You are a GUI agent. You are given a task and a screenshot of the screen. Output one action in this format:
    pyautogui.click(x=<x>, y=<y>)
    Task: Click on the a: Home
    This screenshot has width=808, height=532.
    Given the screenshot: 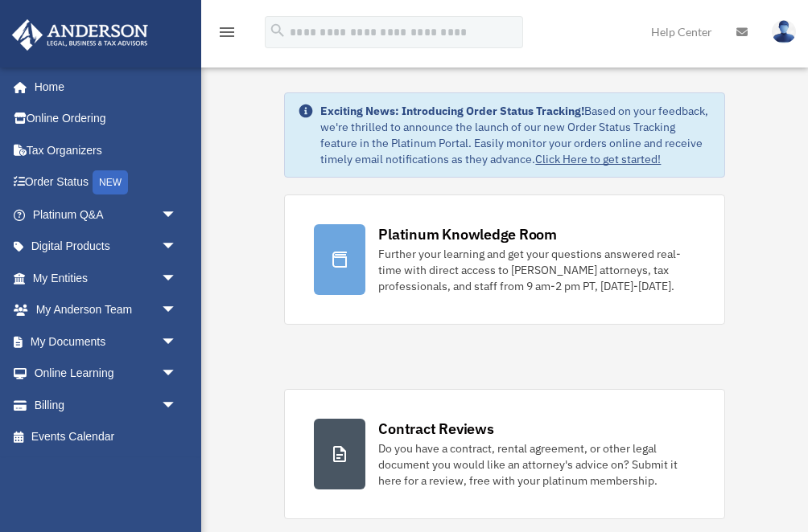 What is the action you would take?
    pyautogui.click(x=102, y=87)
    